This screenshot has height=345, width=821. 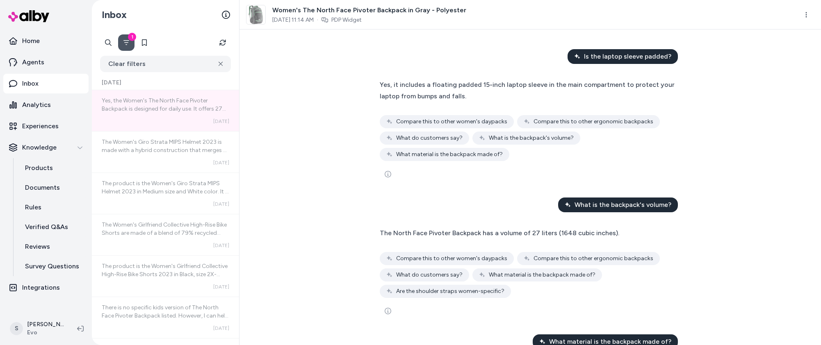 What do you see at coordinates (46, 105) in the screenshot?
I see `a: Analytics` at bounding box center [46, 105].